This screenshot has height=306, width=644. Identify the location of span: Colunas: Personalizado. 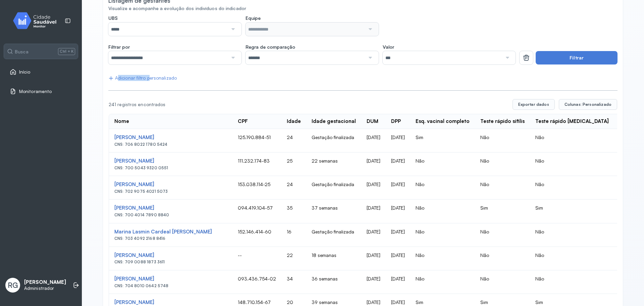
(588, 104).